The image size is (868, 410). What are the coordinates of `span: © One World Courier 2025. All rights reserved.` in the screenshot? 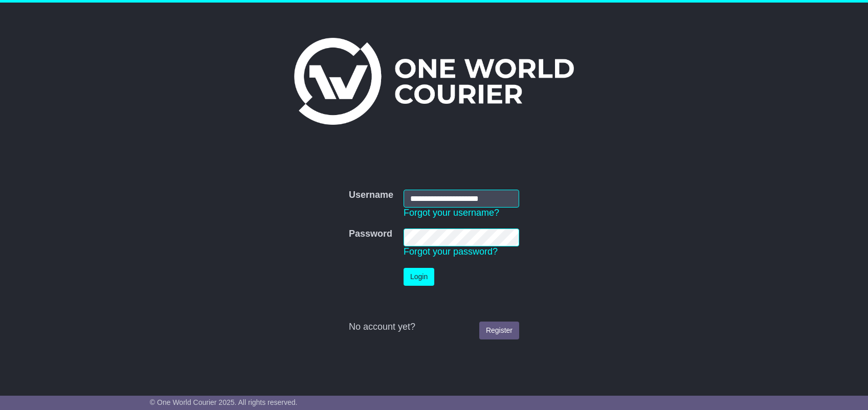 It's located at (223, 402).